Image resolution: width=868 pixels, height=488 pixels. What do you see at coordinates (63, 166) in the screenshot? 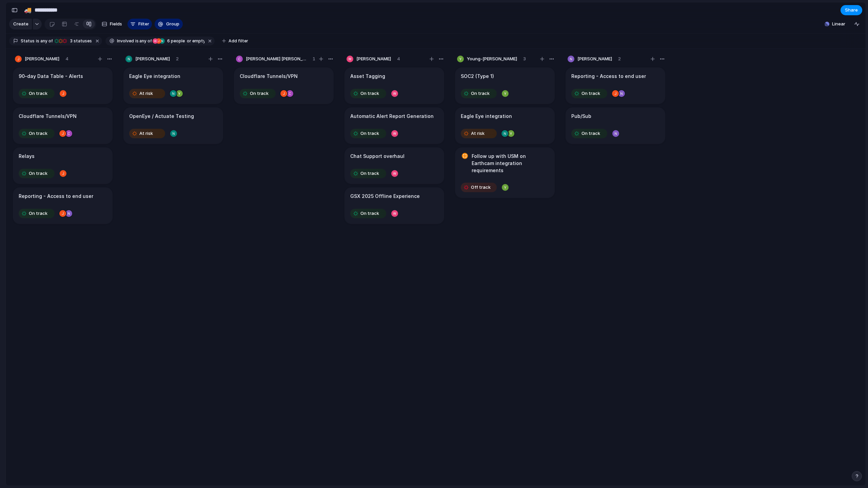
I see `div: RelaysOn track` at bounding box center [63, 166].